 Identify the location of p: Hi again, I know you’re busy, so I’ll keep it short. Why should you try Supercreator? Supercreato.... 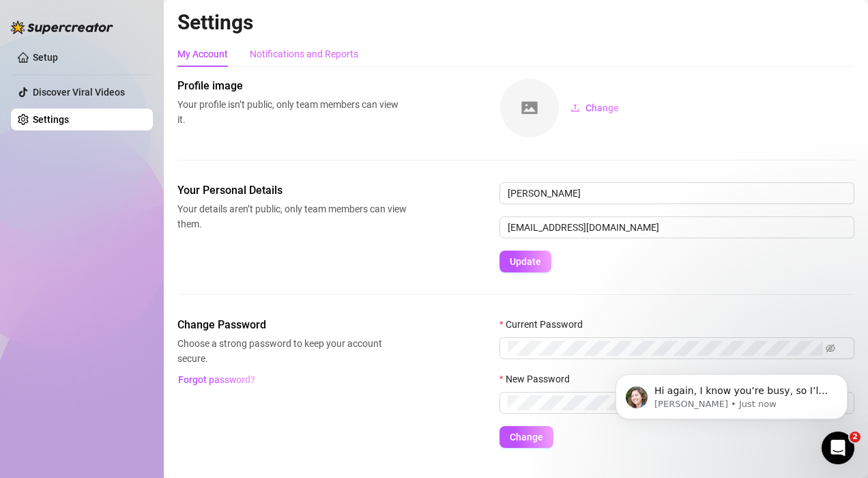
(148, 45).